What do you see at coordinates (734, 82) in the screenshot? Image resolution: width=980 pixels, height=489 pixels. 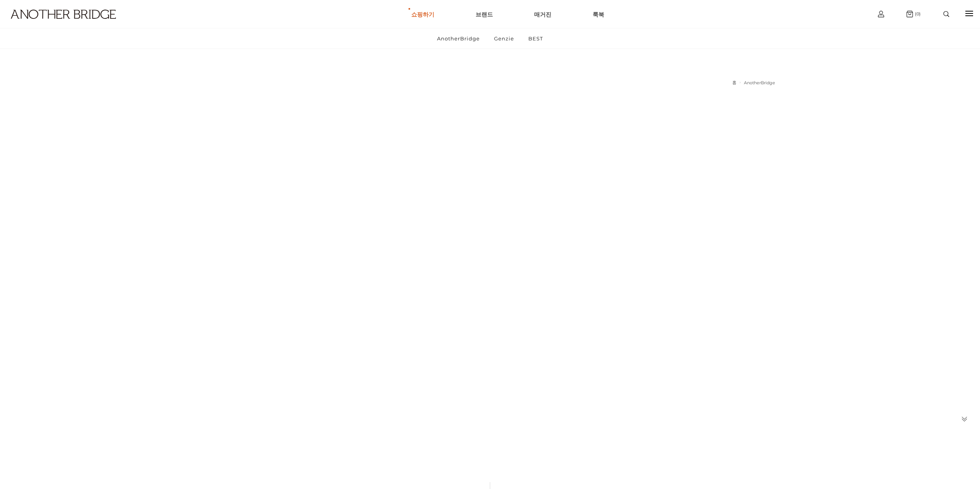 I see `a: 홈` at bounding box center [734, 82].